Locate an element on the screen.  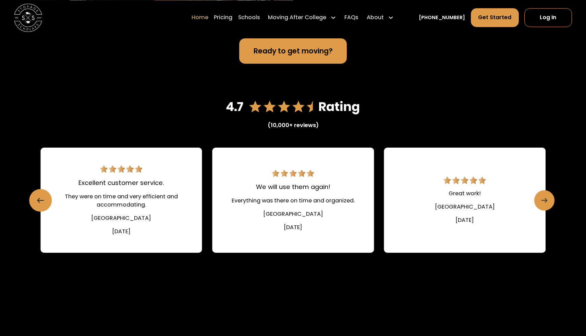
a: FAQs is located at coordinates (351, 17).